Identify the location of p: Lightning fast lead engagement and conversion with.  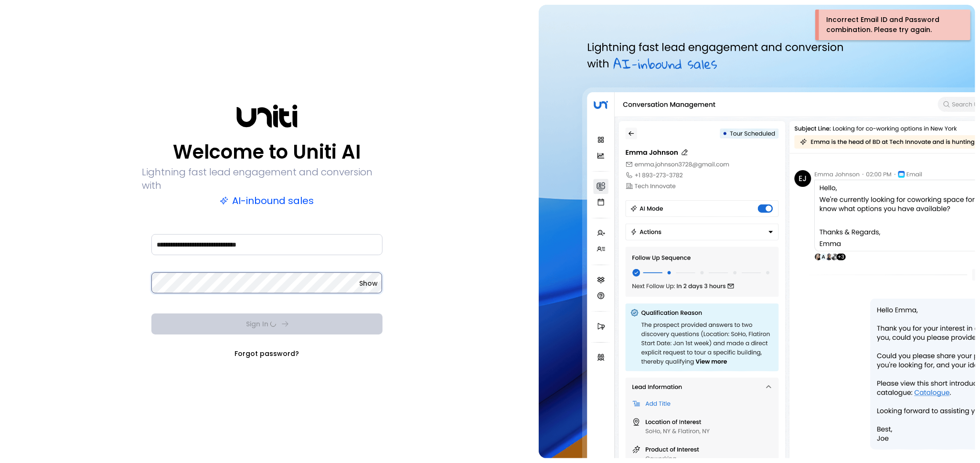
(267, 179).